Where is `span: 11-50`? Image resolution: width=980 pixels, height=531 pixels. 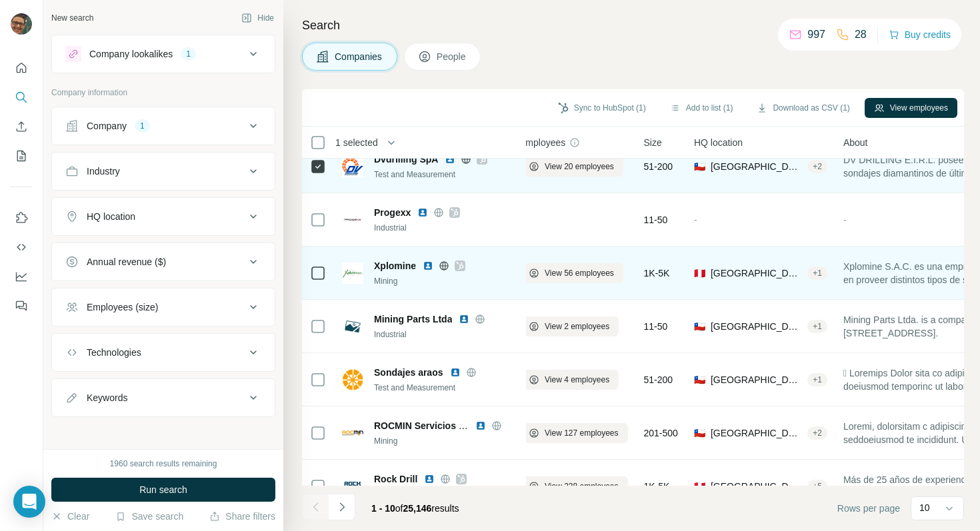 span: 11-50 is located at coordinates (656, 327).